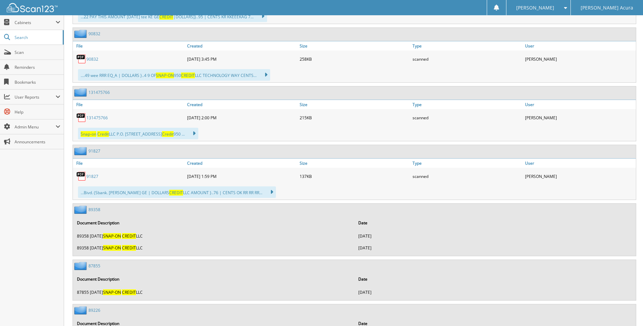 This screenshot has width=643, height=326. Describe the element at coordinates (37, 142) in the screenshot. I see `span: Announcements` at that location.